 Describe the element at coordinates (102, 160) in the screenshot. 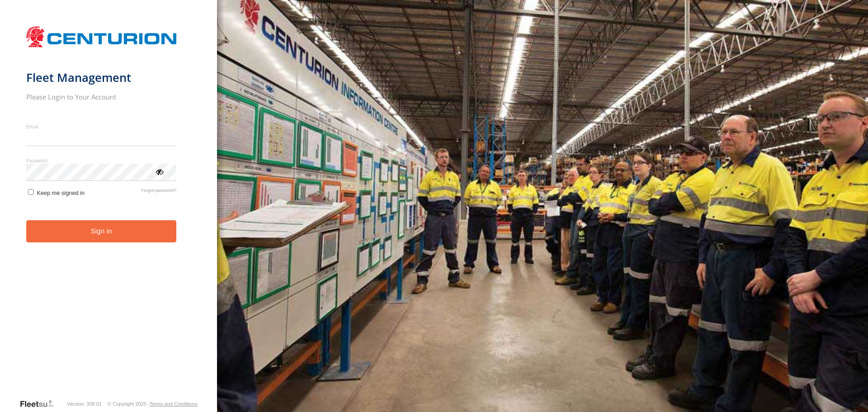

I see `label: Password` at that location.